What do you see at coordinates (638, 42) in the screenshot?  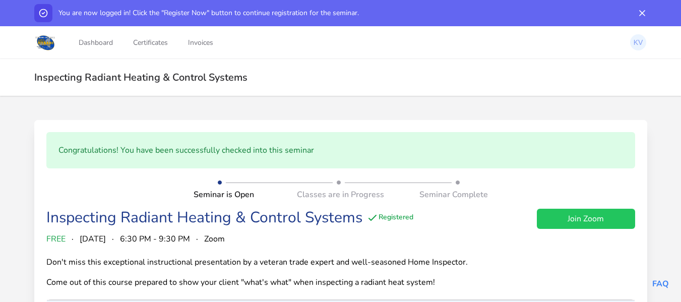 I see `img: Kathleen VanderZwaag` at bounding box center [638, 42].